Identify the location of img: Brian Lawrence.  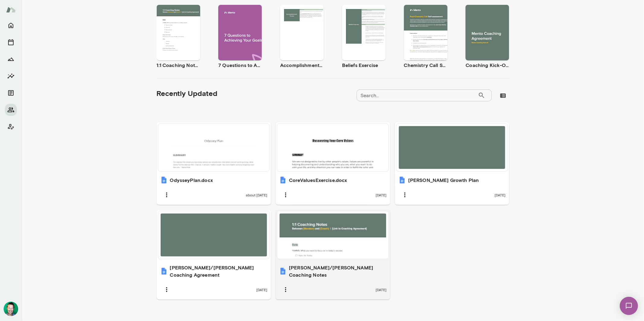
(11, 309).